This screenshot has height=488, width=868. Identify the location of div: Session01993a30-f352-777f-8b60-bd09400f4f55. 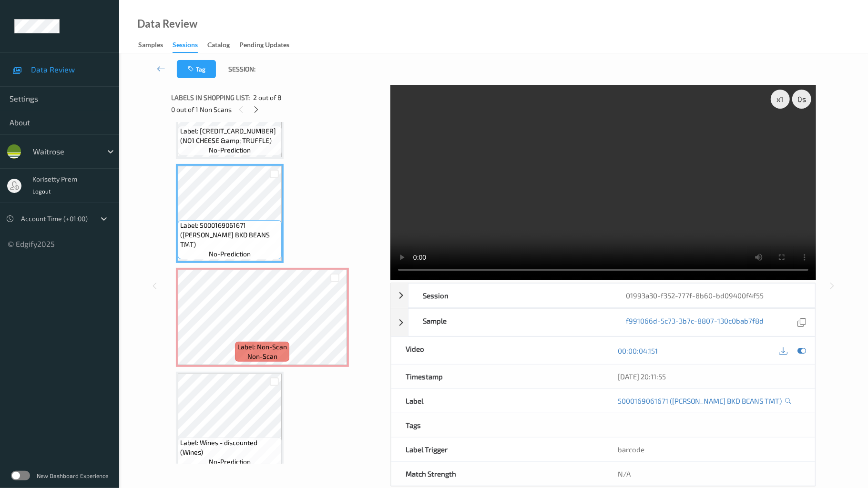
(603, 295).